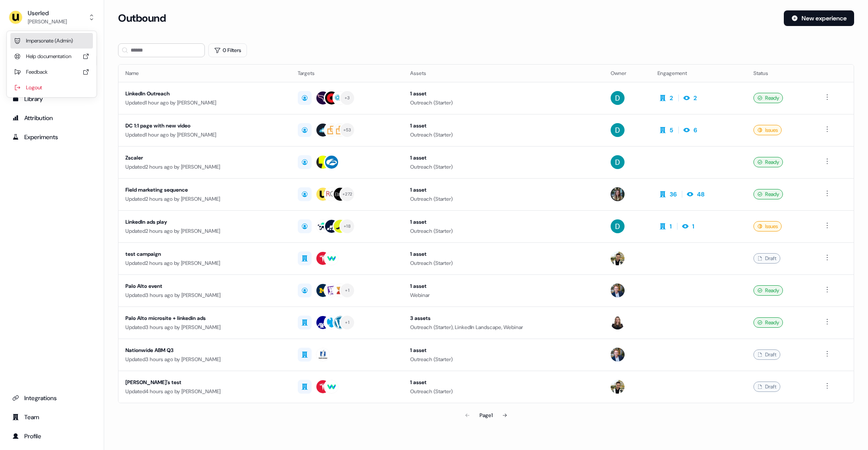 This screenshot has height=450, width=868. What do you see at coordinates (204, 318) in the screenshot?
I see `div: Palo Alto microsite + linkedin ads` at bounding box center [204, 318].